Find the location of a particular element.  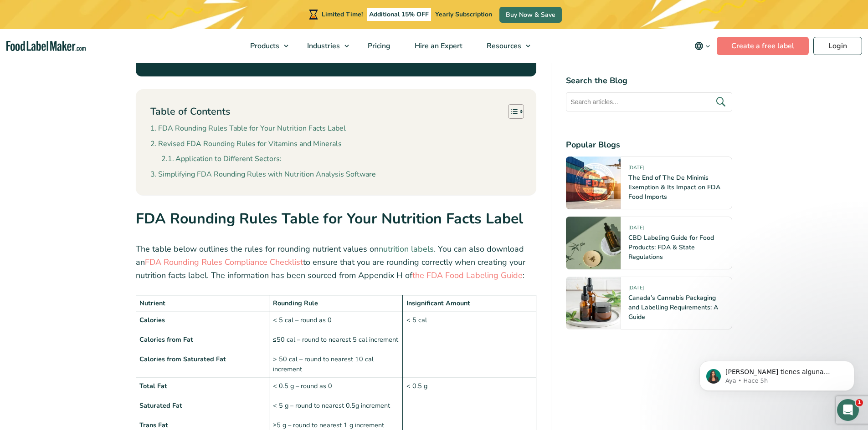

span: Resources is located at coordinates (503, 46).